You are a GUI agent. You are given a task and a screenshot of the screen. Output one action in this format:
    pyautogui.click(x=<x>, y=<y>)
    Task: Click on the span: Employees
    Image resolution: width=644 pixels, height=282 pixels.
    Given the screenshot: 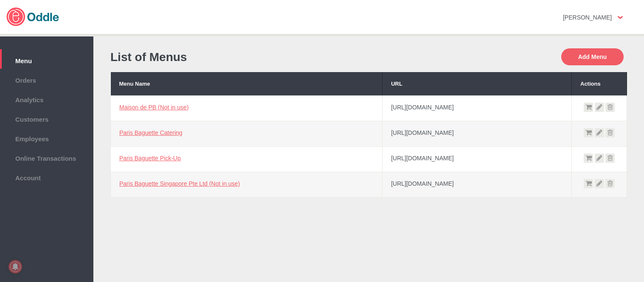 What is the action you would take?
    pyautogui.click(x=47, y=138)
    